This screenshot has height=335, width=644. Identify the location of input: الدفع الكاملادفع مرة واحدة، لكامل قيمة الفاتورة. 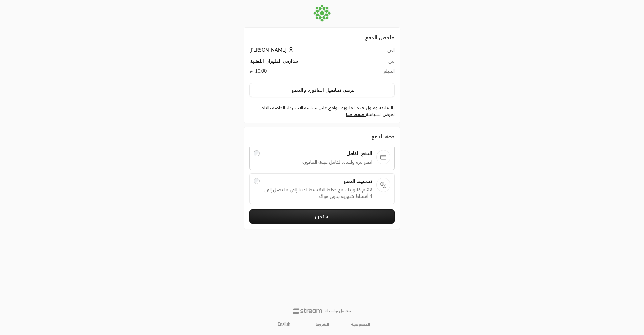
(256, 153).